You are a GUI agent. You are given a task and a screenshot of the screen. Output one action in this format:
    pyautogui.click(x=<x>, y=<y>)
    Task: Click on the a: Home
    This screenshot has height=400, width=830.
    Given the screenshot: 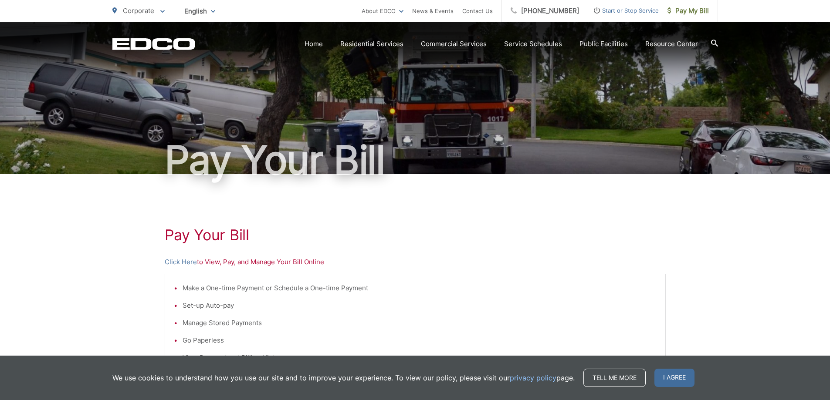 What is the action you would take?
    pyautogui.click(x=314, y=44)
    